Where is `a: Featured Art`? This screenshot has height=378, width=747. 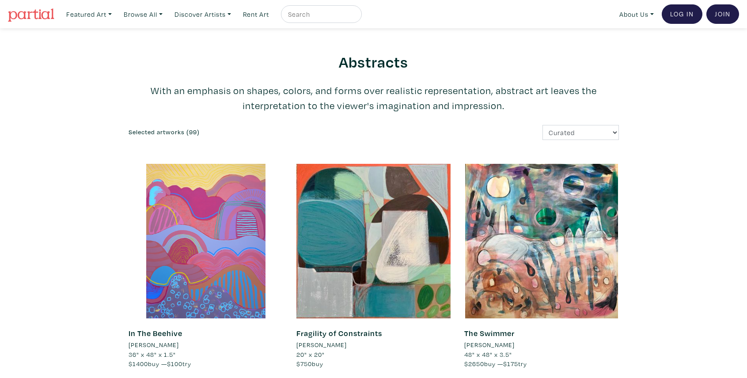
a: Featured Art is located at coordinates (89, 14).